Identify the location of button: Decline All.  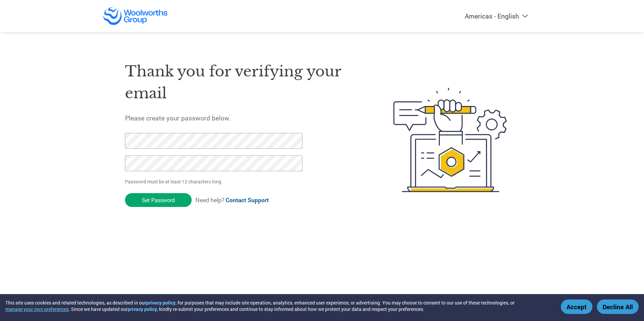
(618, 307).